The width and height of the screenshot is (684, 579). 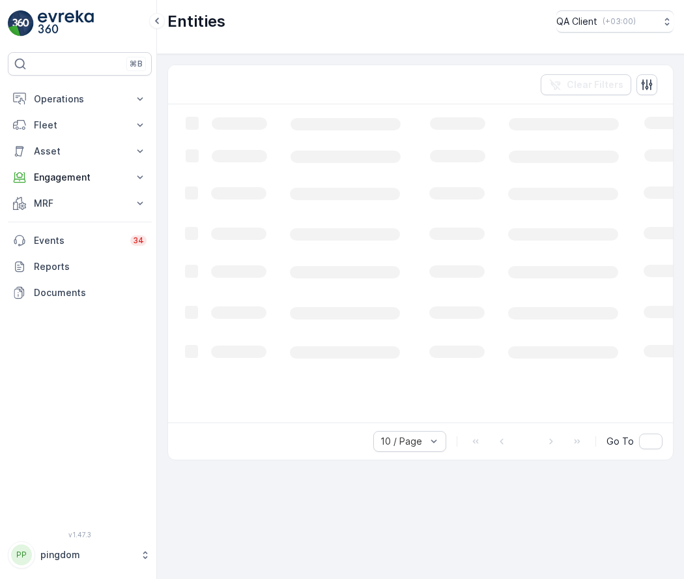 What do you see at coordinates (66, 23) in the screenshot?
I see `img: logo_light-DOdMpM7g.png` at bounding box center [66, 23].